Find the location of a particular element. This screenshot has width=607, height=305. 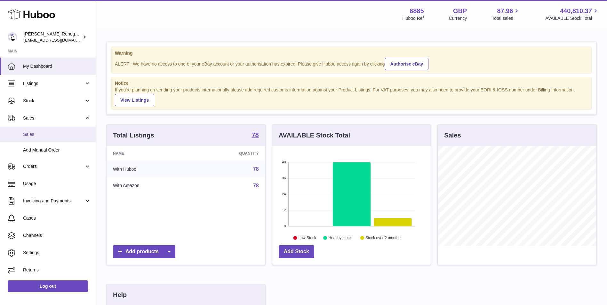

strong: GBP is located at coordinates (460, 11).